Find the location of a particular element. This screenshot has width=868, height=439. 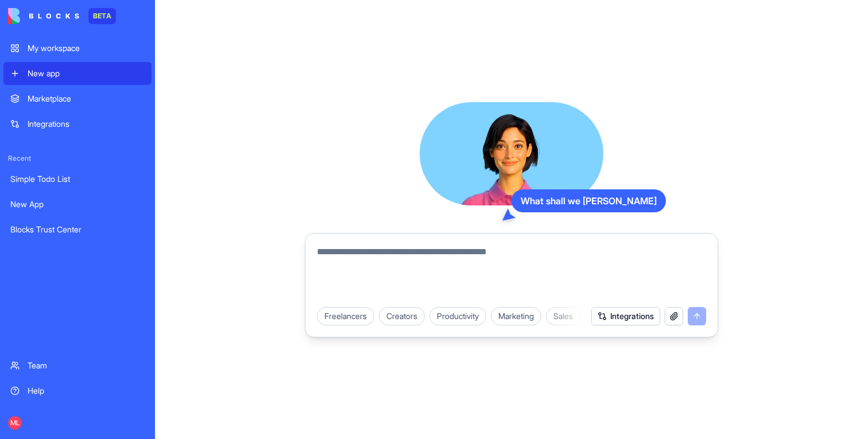

div: My workspace is located at coordinates (86, 48).